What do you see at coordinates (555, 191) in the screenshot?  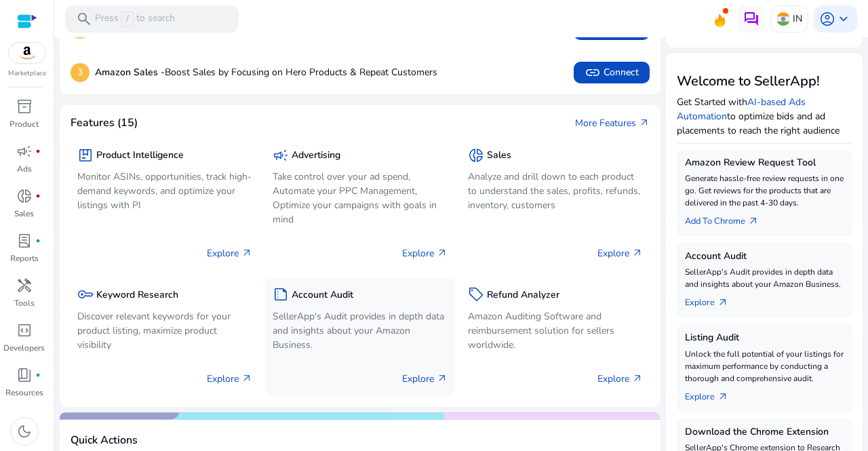 I see `p: Analyze and drill down to each product to understand the sales, profits, refunds, inventory, cust...` at bounding box center [555, 191].